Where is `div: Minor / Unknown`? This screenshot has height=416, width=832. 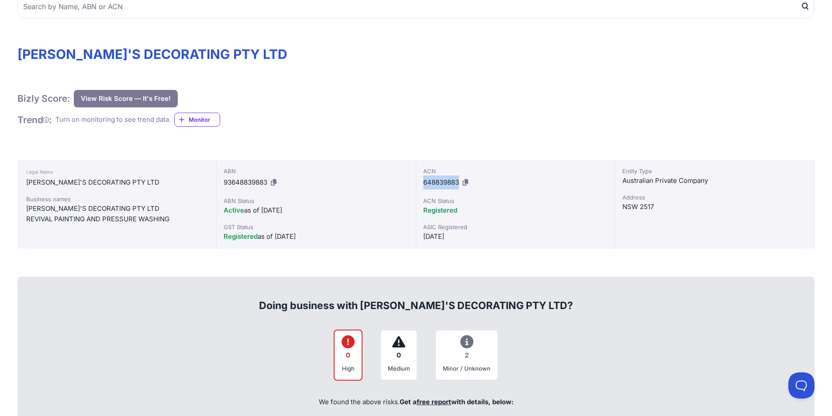 div: Minor / Unknown is located at coordinates (466, 368).